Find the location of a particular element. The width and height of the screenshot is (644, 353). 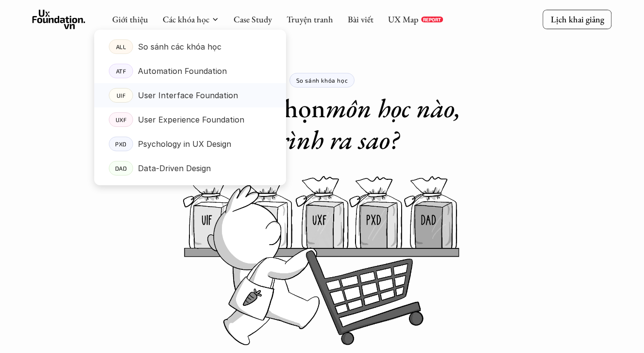

p: UIF is located at coordinates (121, 95).